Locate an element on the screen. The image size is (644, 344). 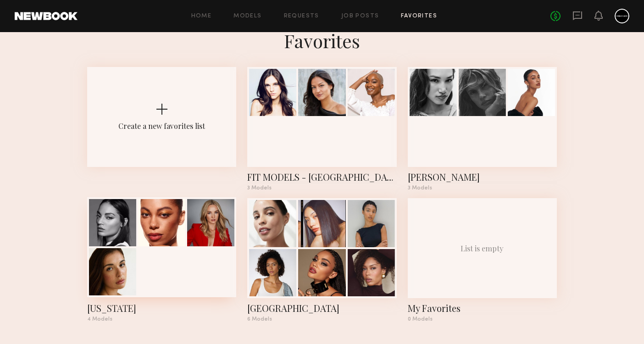
div: My Favorites is located at coordinates (482, 308).